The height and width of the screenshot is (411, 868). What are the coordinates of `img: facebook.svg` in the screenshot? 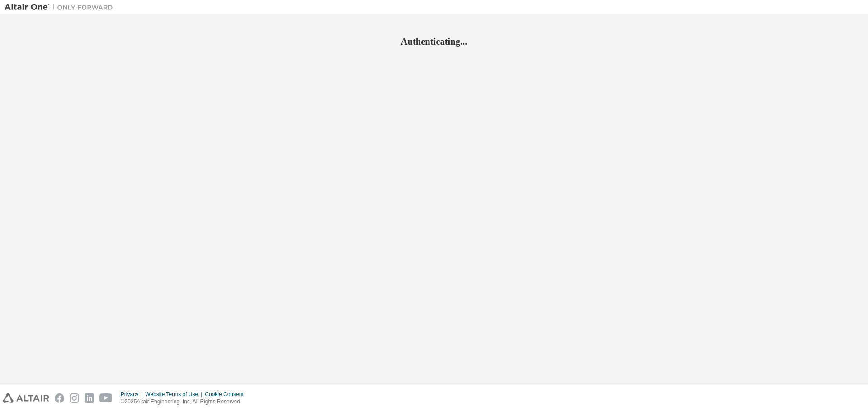 It's located at (59, 398).